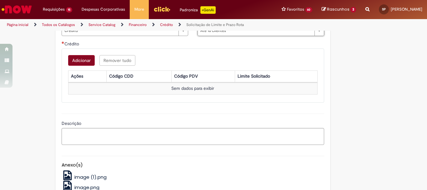 The width and height of the screenshot is (427, 190). I want to click on span: 3, so click(353, 10).